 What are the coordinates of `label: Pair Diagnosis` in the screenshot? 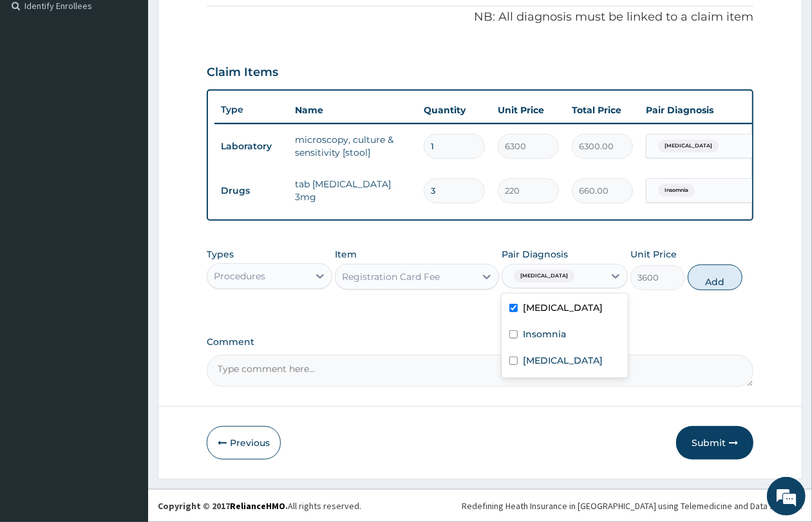 It's located at (535, 255).